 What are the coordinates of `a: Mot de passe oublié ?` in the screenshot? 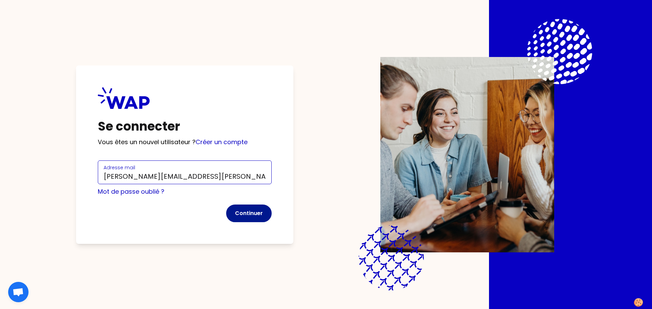 It's located at (131, 192).